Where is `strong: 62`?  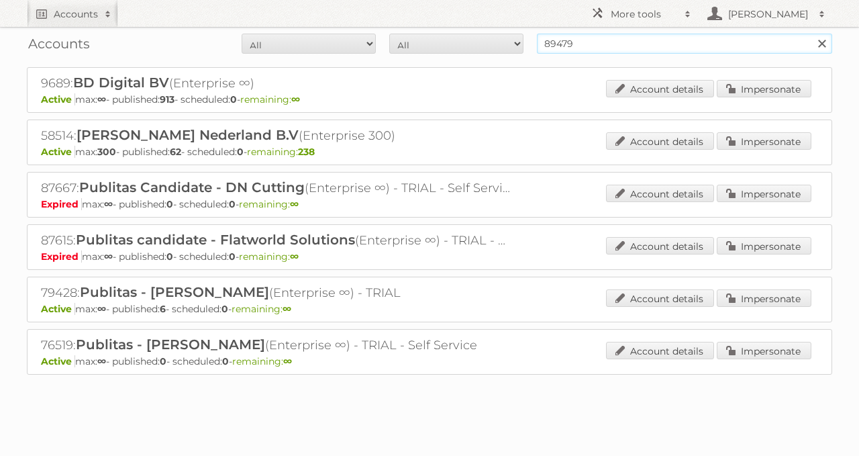 strong: 62 is located at coordinates (175, 152).